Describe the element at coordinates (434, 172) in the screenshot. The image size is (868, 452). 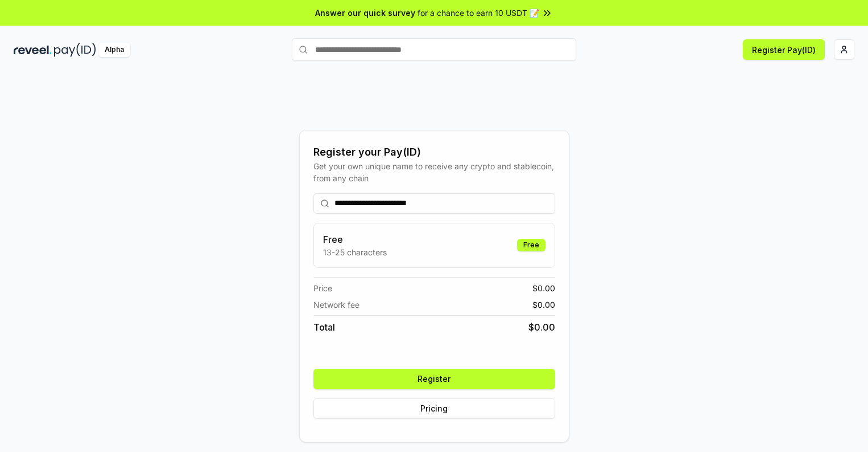
I see `div: Get your own unique name to receive any crypto and stablecoin, from any chain` at that location.